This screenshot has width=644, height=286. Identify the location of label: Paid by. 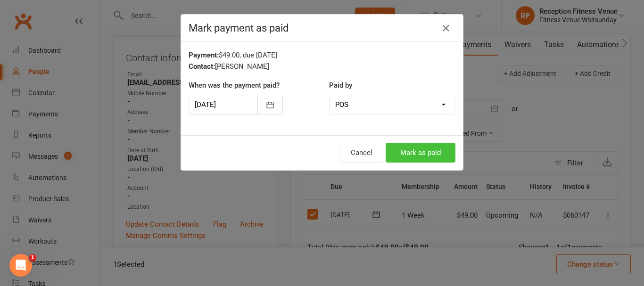
(340, 85).